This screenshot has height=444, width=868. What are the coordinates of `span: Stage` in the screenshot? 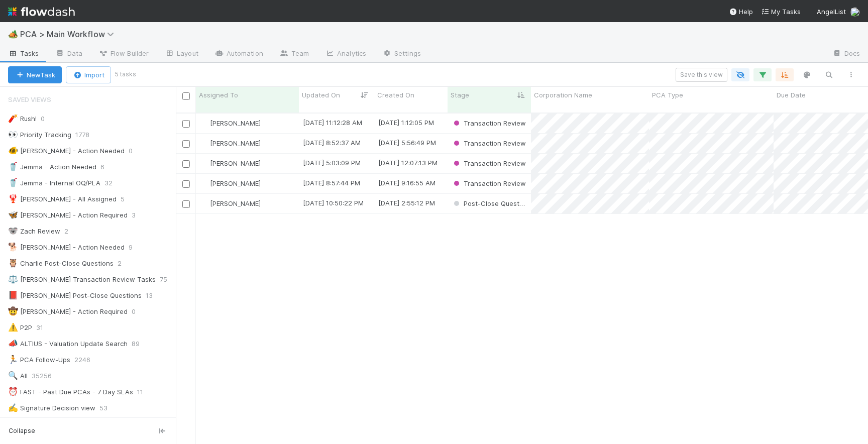 It's located at (459, 95).